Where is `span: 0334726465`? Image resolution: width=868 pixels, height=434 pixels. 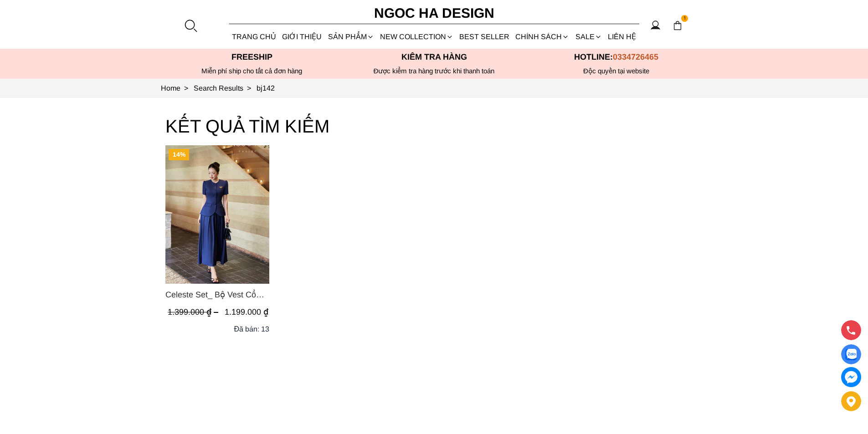 span: 0334726465 is located at coordinates (636, 57).